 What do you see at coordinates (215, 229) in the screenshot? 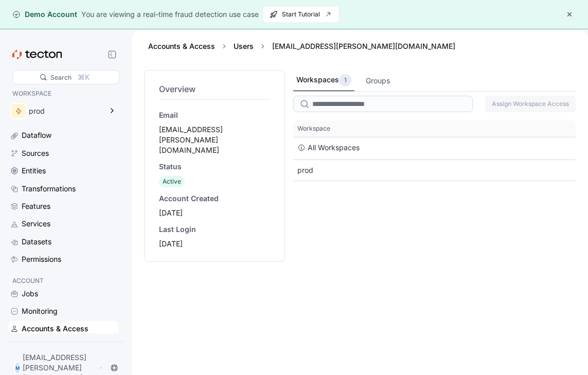
I see `div: Last Login` at bounding box center [215, 229].